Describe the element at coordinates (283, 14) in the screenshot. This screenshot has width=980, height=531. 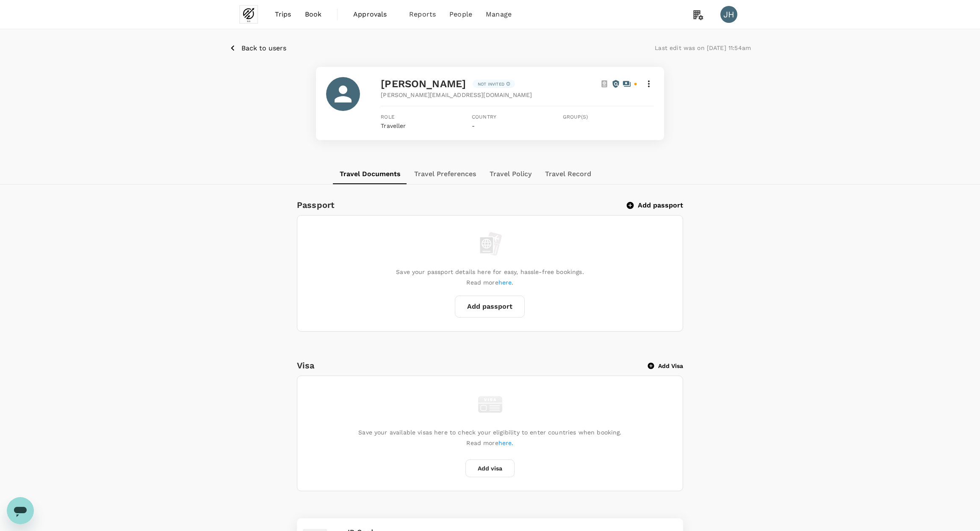
I see `span: Trips` at that location.